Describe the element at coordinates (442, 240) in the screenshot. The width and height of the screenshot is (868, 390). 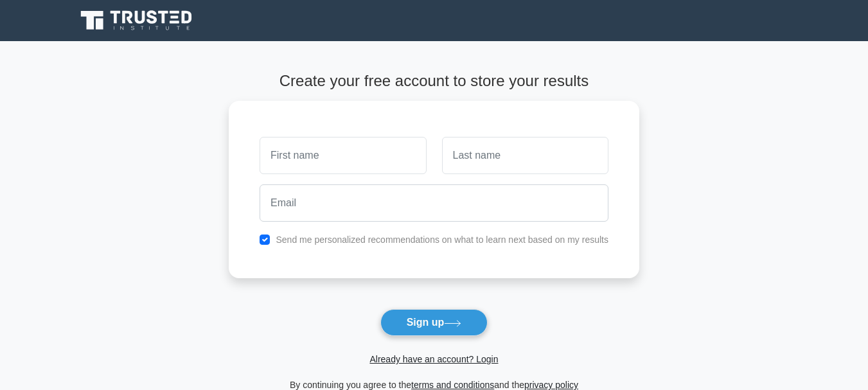
I see `label: Send me personalized recommendations on what to learn next based on my results` at that location.